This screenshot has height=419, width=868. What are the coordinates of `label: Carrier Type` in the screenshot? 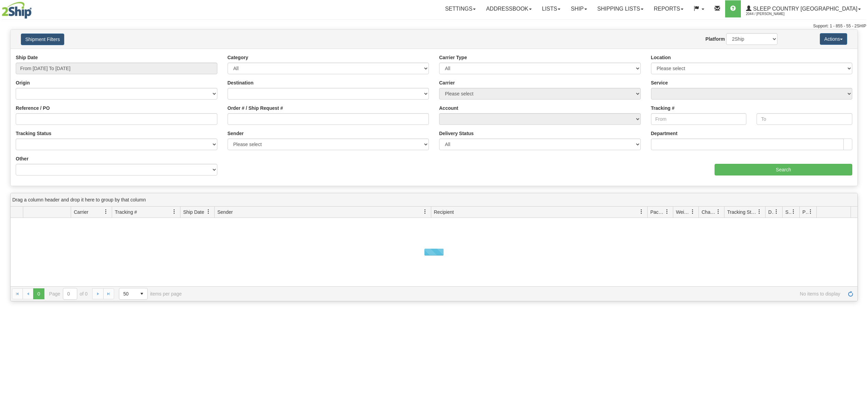 It's located at (453, 57).